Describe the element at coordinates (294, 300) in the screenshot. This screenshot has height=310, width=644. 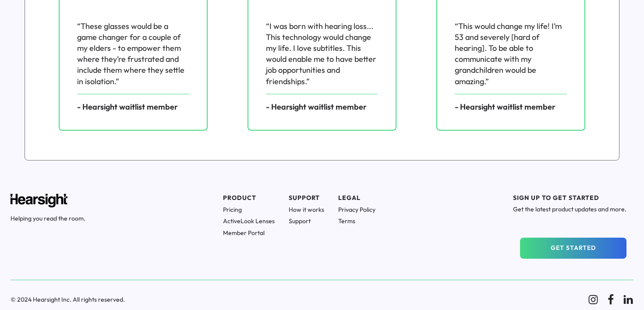
I see `h1: © 2024 Hearsight Inc. All rights reserved.` at that location.